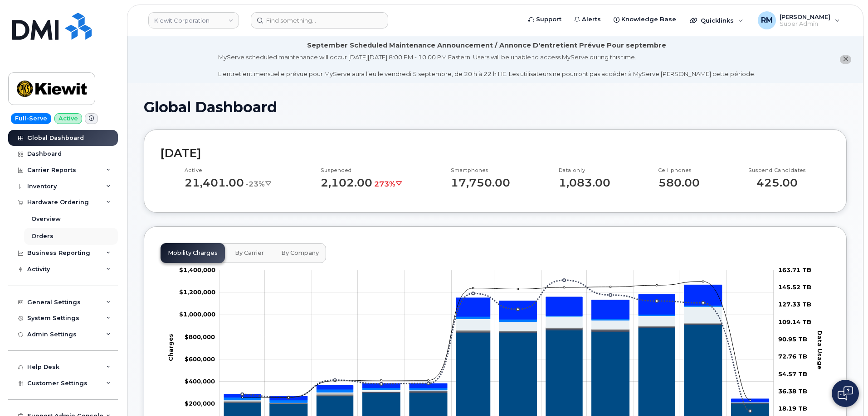 The image size is (868, 416). I want to click on tspan: Charges, so click(171, 347).